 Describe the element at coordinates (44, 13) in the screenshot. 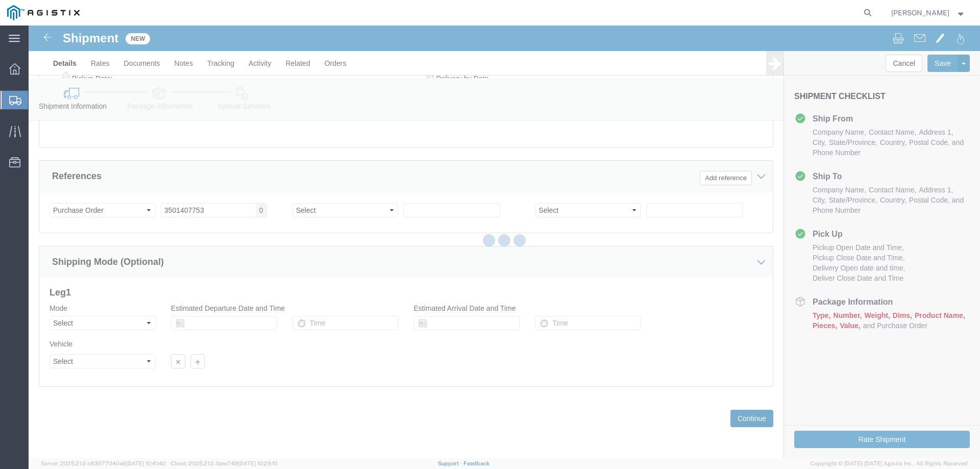

I see `img: logo` at that location.